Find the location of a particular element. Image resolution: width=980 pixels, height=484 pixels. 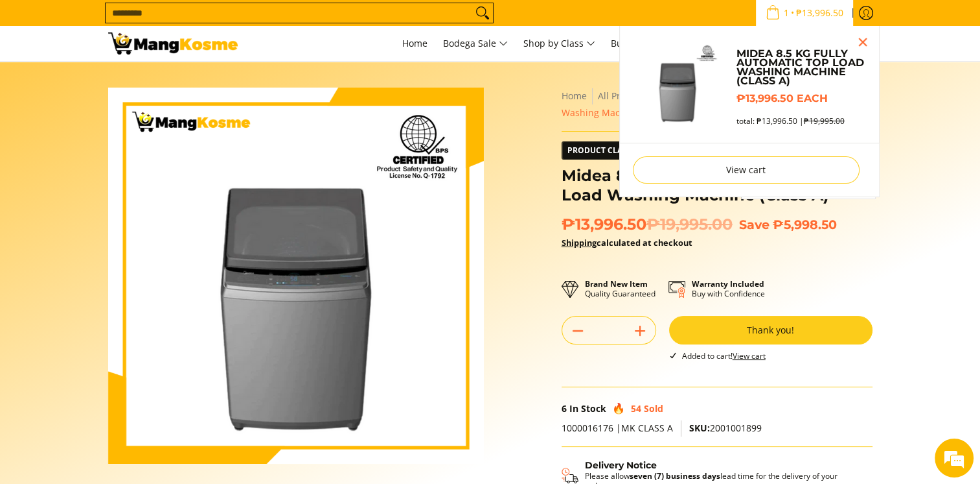

button: Close pop up is located at coordinates (863, 42).